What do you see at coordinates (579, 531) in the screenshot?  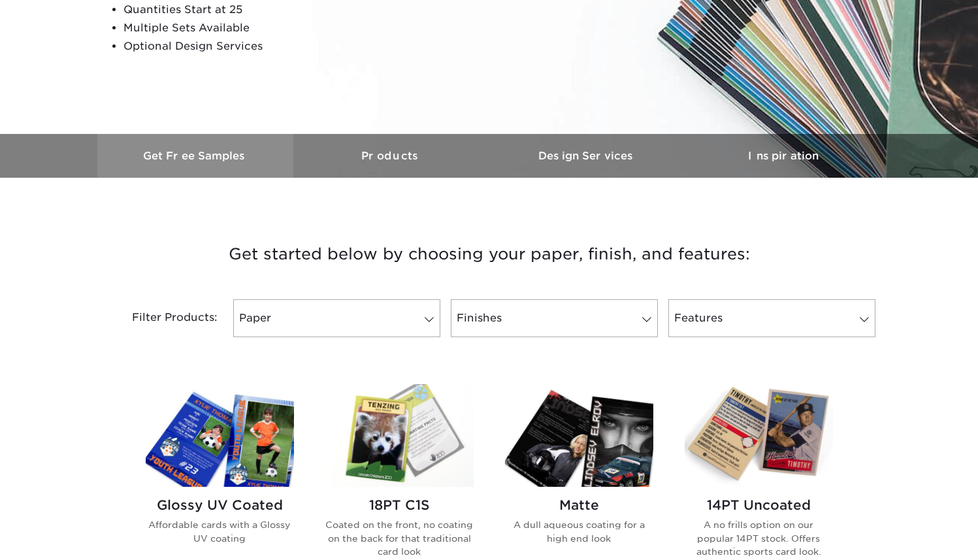 I see `p: A dull aqueous coating for a high end look` at bounding box center [579, 531].